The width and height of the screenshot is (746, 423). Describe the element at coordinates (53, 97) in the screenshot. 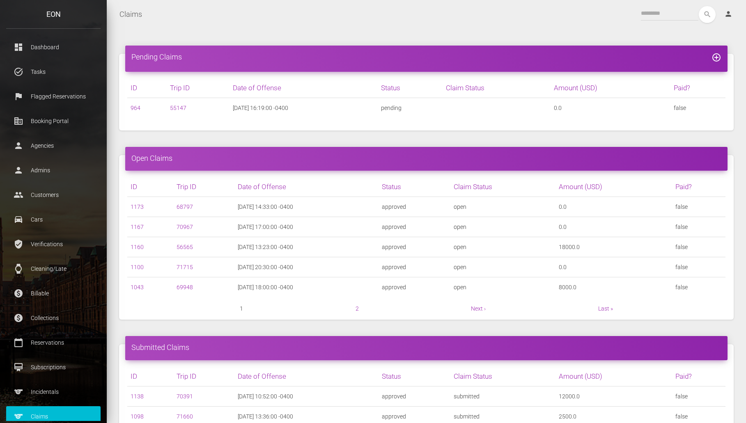

I see `a: flag Flagged Reservations` at that location.